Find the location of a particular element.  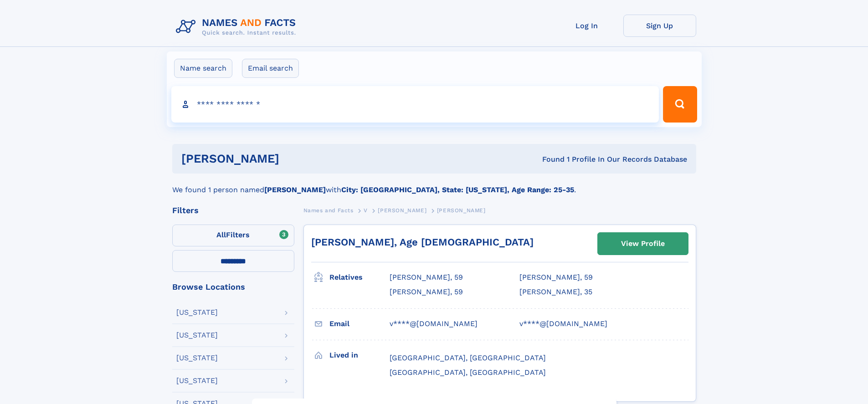

div: Filters is located at coordinates (233, 211).